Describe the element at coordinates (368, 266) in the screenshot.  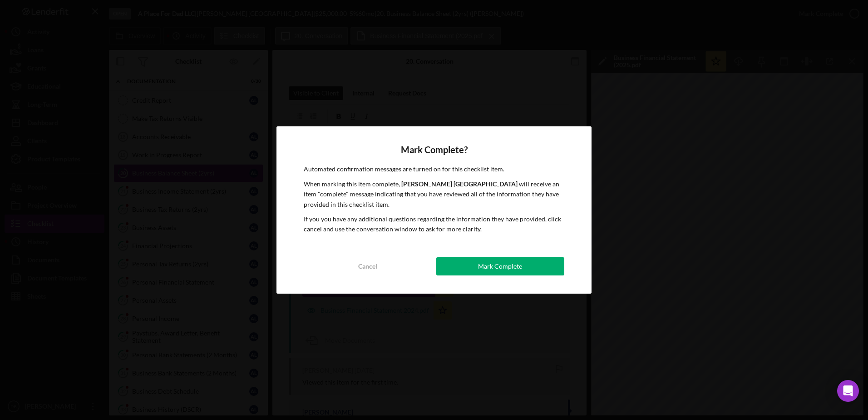
I see `button: Cancel` at that location.